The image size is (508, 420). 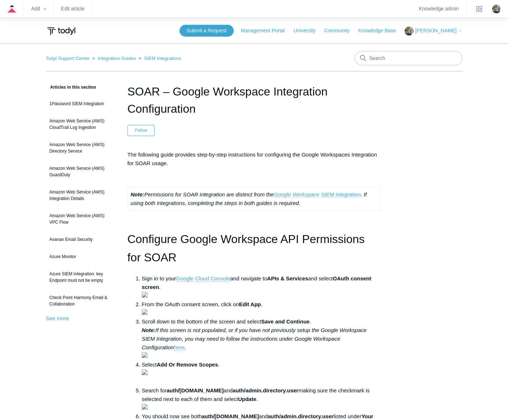 What do you see at coordinates (187, 364) in the screenshot?
I see `strong: Add Or Remove Scopes` at bounding box center [187, 364].